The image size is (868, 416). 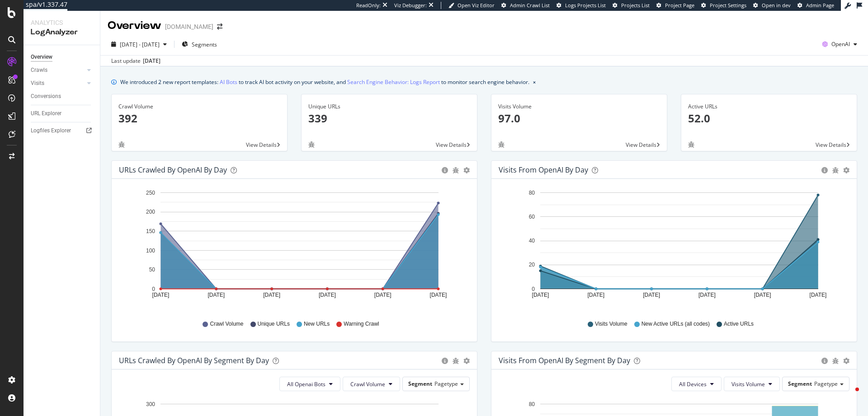 I want to click on span: Segments, so click(x=204, y=44).